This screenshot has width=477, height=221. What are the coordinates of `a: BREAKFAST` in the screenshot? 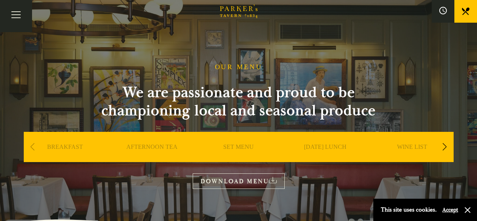 It's located at (65, 158).